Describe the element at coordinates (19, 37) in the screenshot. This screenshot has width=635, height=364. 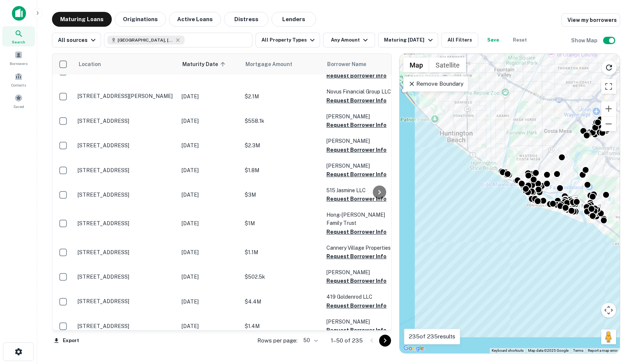
I see `a: Search` at that location.